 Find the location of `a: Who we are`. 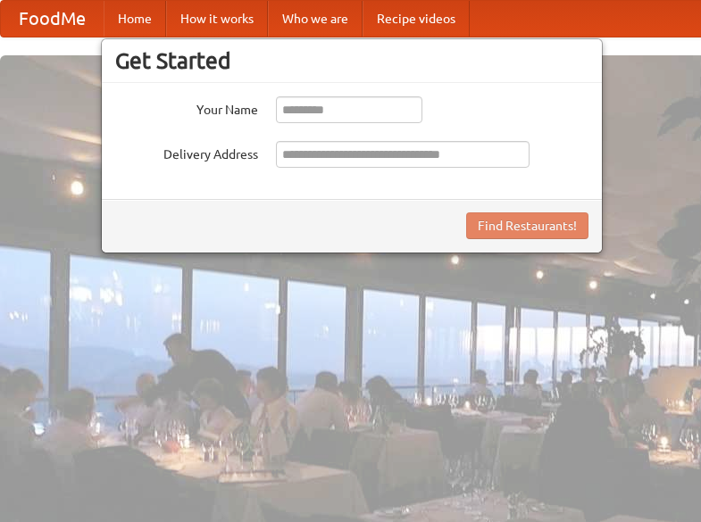

a: Who we are is located at coordinates (315, 19).